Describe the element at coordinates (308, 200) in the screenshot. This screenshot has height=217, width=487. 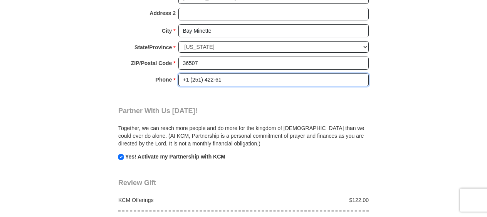
I see `div: $122.00` at that location.